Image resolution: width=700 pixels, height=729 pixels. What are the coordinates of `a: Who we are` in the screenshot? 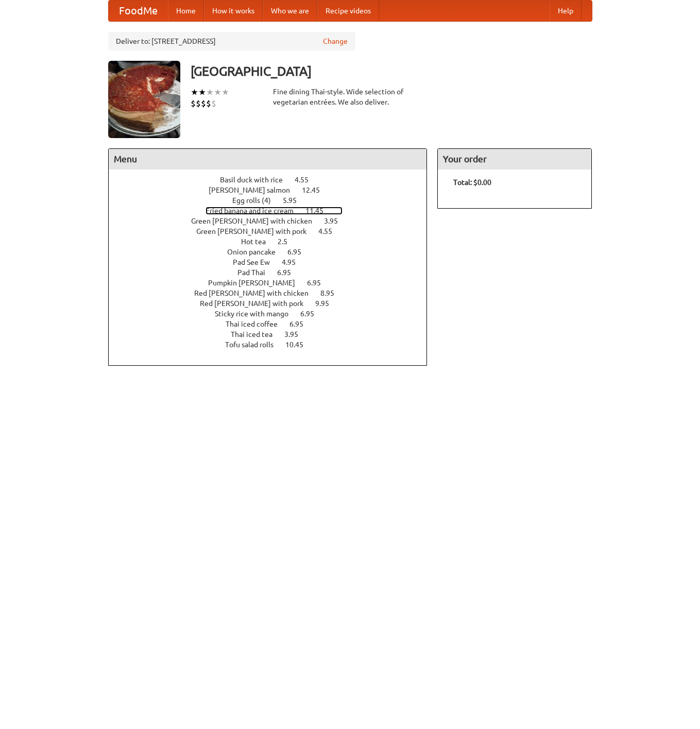 It's located at (291, 11).